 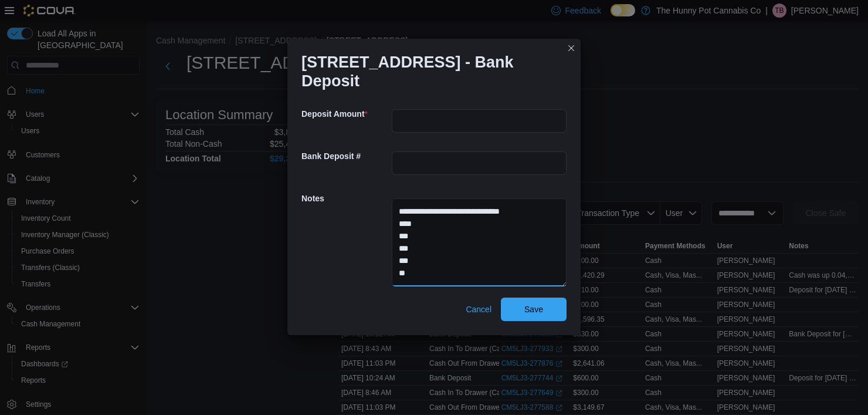 What do you see at coordinates (534, 309) in the screenshot?
I see `button: Save` at bounding box center [534, 309].